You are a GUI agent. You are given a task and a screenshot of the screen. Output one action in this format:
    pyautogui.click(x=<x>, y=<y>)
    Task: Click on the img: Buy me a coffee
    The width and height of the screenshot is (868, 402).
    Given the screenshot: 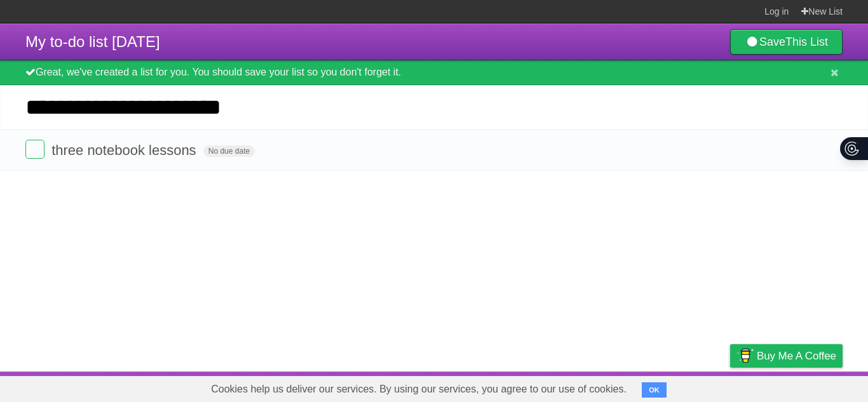 What is the action you would take?
    pyautogui.click(x=745, y=355)
    